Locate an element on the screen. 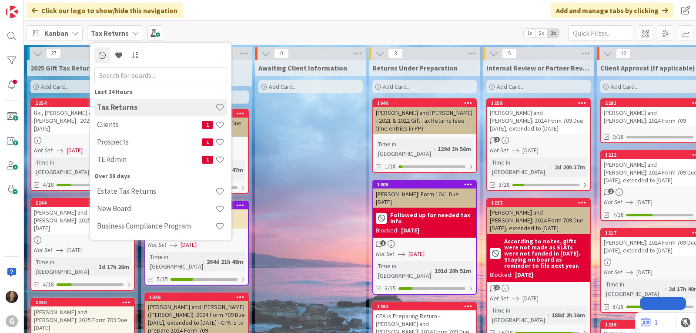 The width and height of the screenshot is (696, 333). a: 3 is located at coordinates (649, 322).